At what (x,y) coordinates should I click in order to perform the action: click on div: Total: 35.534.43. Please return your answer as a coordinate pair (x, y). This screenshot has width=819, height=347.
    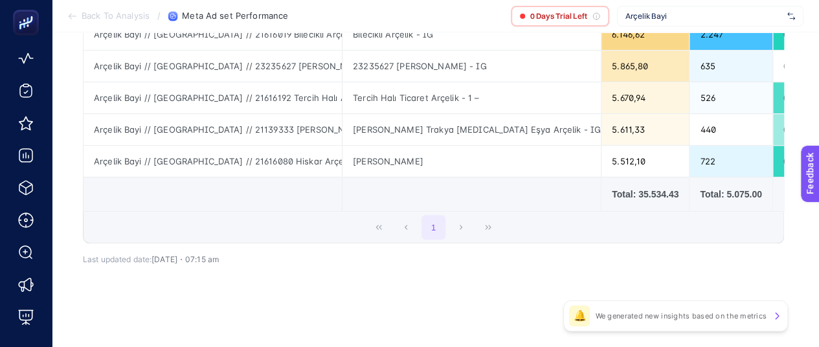
    Looking at the image, I should click on (645, 194).